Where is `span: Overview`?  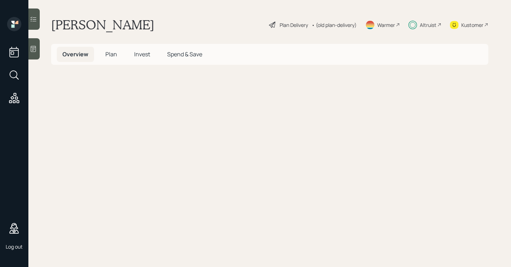
span: Overview is located at coordinates (75, 54).